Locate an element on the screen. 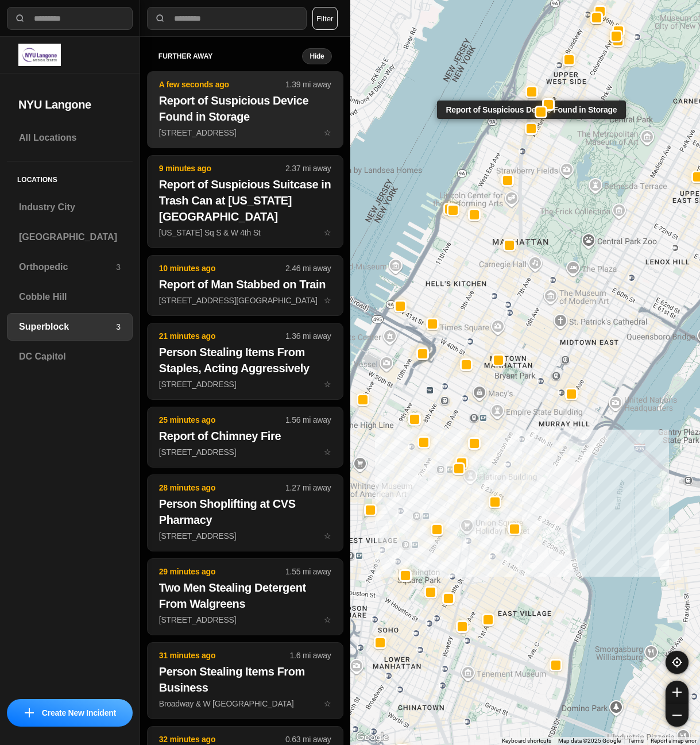  p: 28 minutes ago is located at coordinates (222, 487).